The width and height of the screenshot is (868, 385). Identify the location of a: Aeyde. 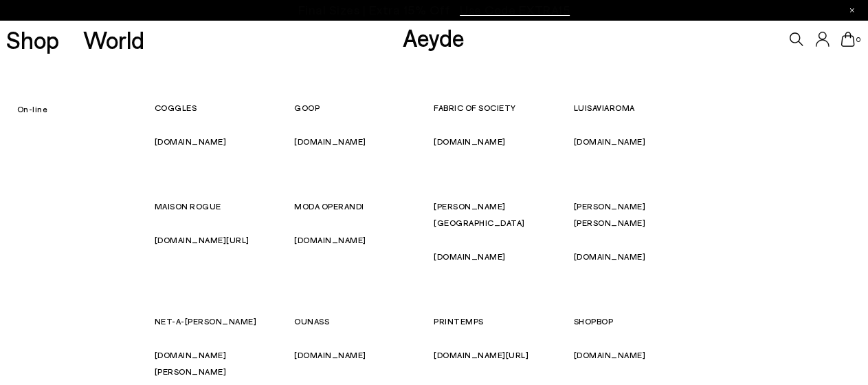
(434, 37).